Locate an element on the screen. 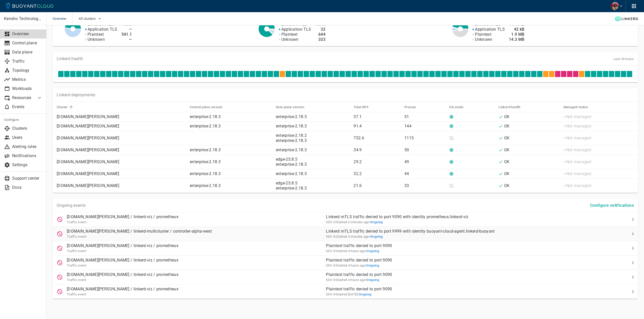  p: Linkerd mTLS traffic denied to port 9999 with identity buoyant-cloud-agent.linkerd-buoyant is located at coordinates (470, 231).